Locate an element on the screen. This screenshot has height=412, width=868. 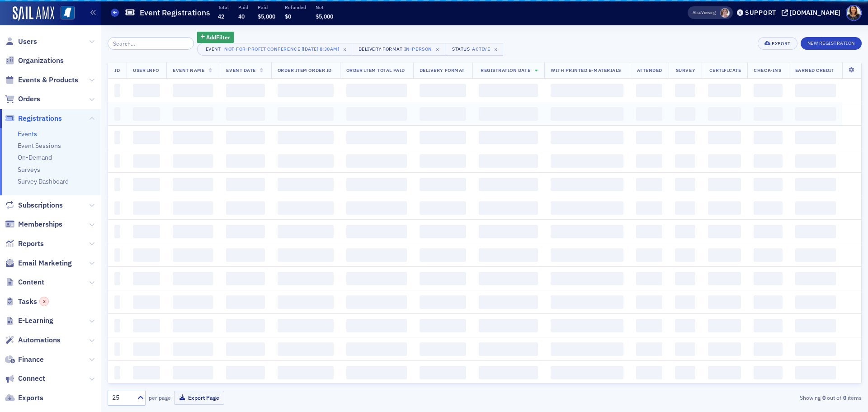
div: Event is located at coordinates (213, 49).